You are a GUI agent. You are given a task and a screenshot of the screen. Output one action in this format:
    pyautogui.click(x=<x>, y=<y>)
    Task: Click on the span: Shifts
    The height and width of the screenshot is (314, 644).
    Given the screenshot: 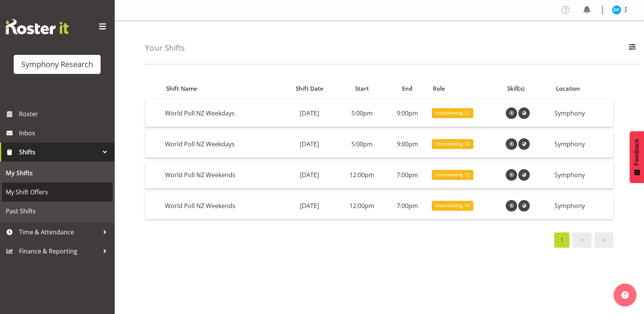 What is the action you would take?
    pyautogui.click(x=59, y=152)
    